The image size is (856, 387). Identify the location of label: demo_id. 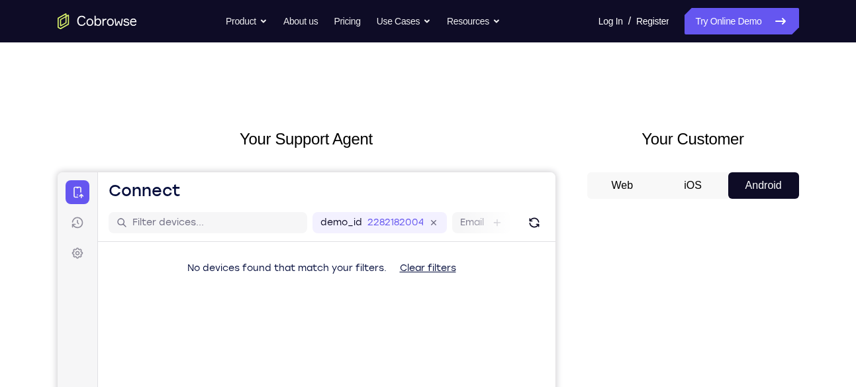
(283, 50).